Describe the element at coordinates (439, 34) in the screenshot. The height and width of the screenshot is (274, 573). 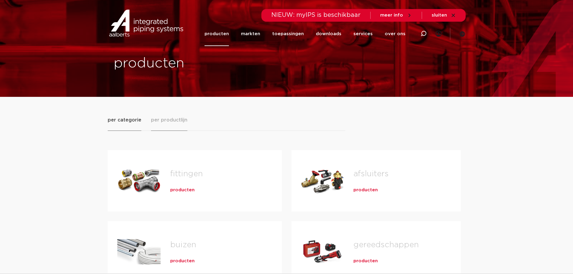
I see `div: my IPS` at that location.